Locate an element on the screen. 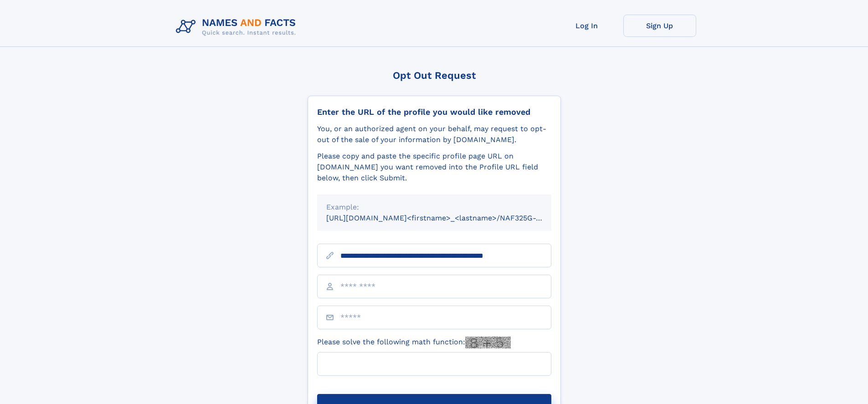 This screenshot has height=404, width=868. label: Please solve the following math function: is located at coordinates (414, 343).